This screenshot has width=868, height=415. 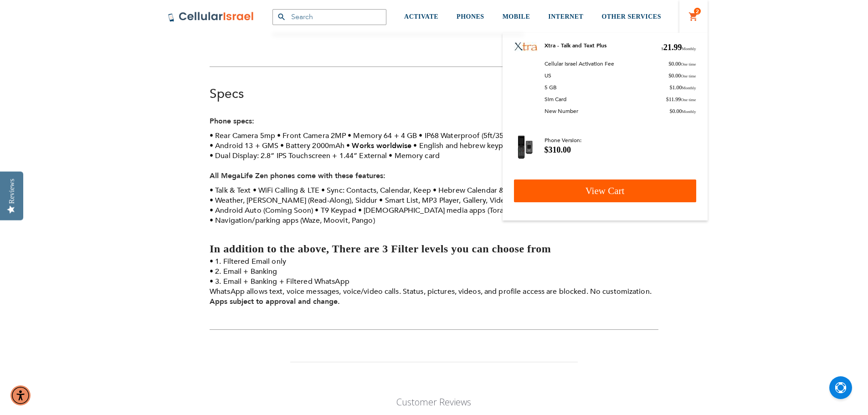 I want to click on input: Search, so click(x=329, y=17).